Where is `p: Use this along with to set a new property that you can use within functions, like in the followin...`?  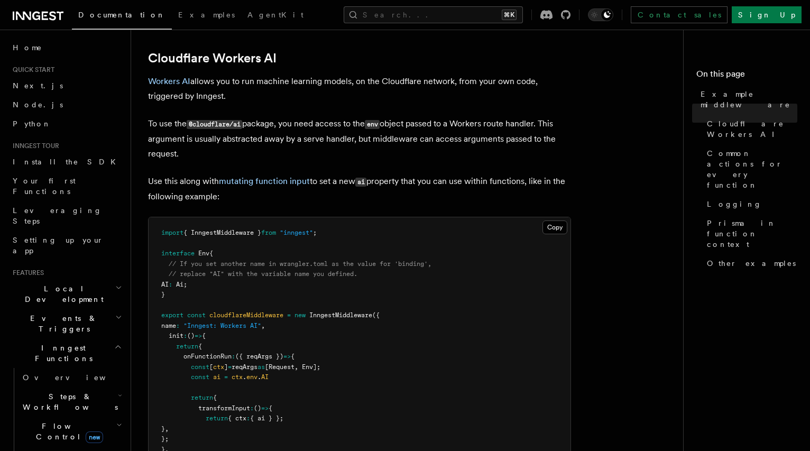
p: Use this along with to set a new property that you can use within functions, like in the followin... is located at coordinates (360, 189).